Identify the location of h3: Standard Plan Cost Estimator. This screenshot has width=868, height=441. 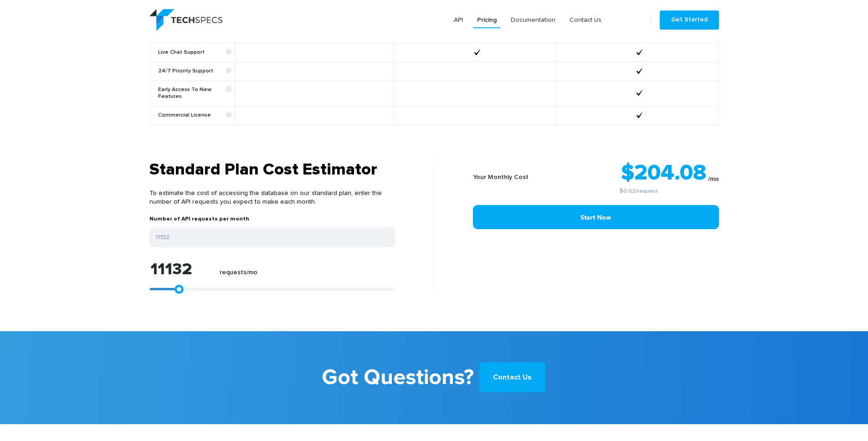
(272, 170).